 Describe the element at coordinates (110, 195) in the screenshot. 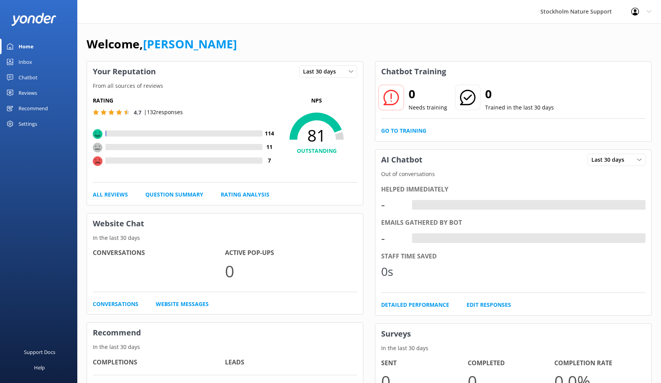

I see `a: All Reviews` at that location.